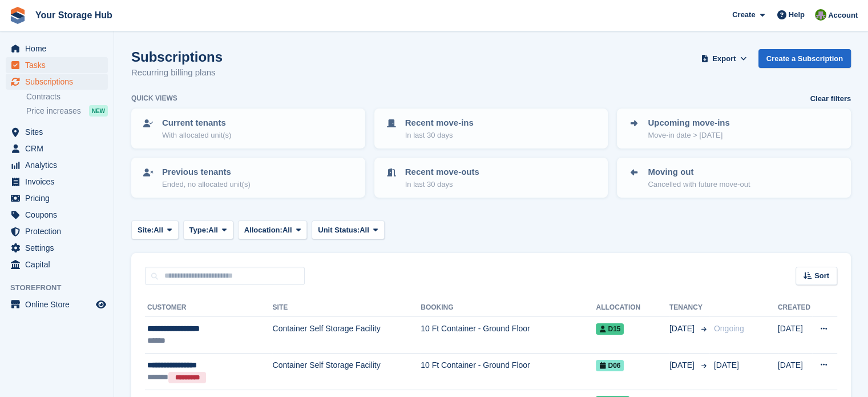 The image size is (868, 397). I want to click on img: stora-icon-8386f47178a22dfd0bd8f6a31ec36ba5ce8667c1dd55bd0f319d3a0aa187defe.svg, so click(18, 15).